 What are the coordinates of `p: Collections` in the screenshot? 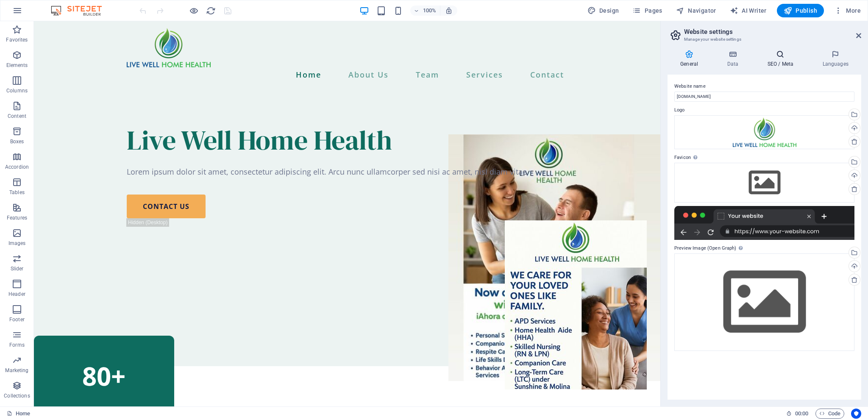 It's located at (16, 396).